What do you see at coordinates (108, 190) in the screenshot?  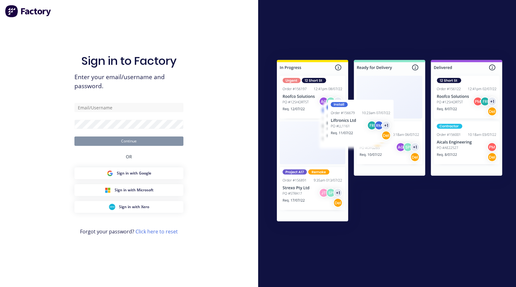 I see `img: Microsoft Sign in` at bounding box center [108, 190].